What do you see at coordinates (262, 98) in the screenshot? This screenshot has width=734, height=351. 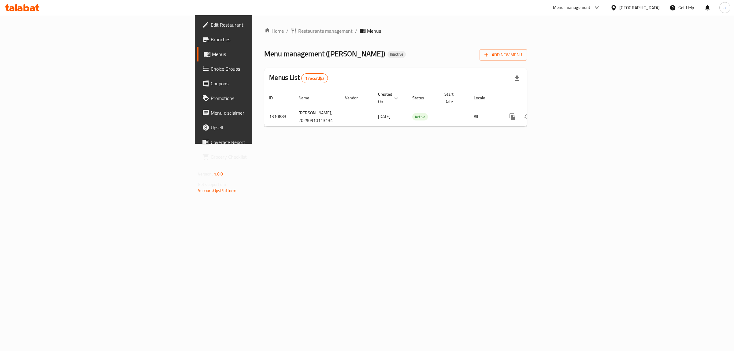 I see `span: Promotions` at bounding box center [262, 98].